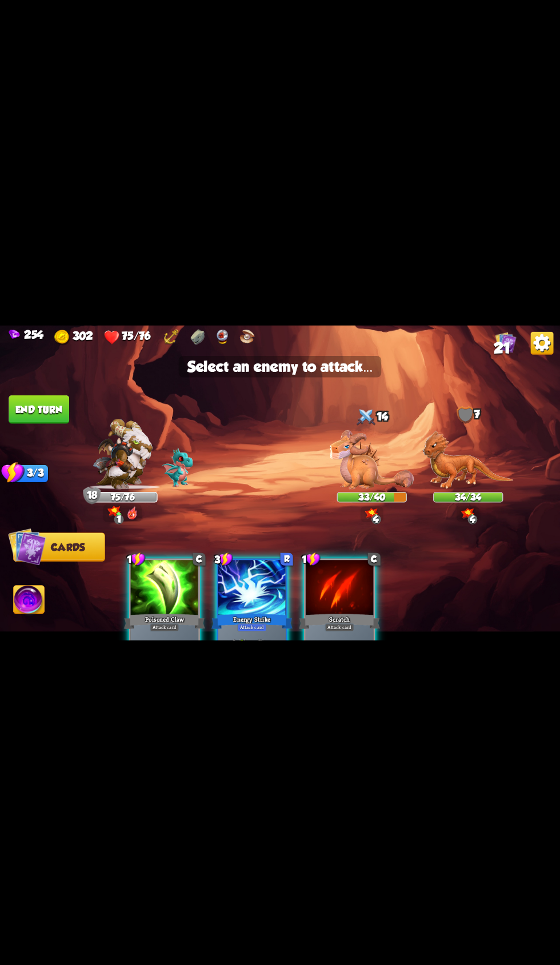  What do you see at coordinates (252, 641) in the screenshot?
I see `p: Deal damage times.` at bounding box center [252, 641].